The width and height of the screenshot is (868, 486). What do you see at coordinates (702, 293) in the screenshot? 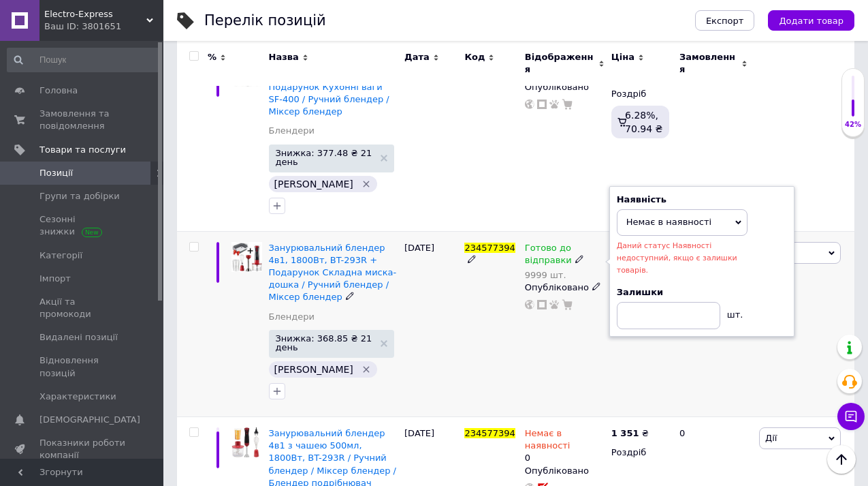
I see `div: Залишки` at bounding box center [702, 293].